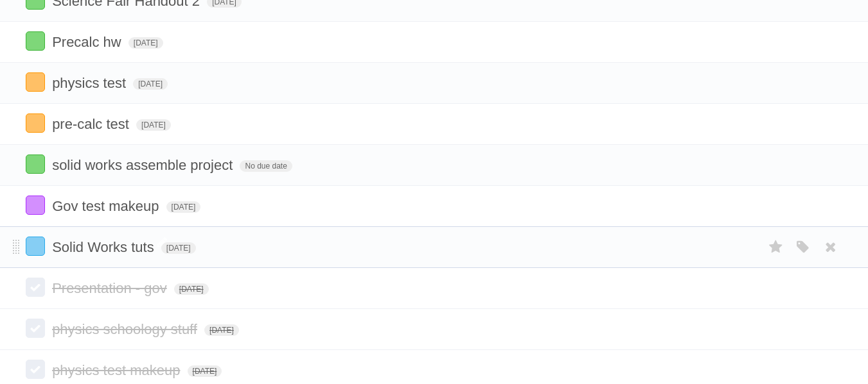  Describe the element at coordinates (144, 165) in the screenshot. I see `span: solid works assemble project` at that location.